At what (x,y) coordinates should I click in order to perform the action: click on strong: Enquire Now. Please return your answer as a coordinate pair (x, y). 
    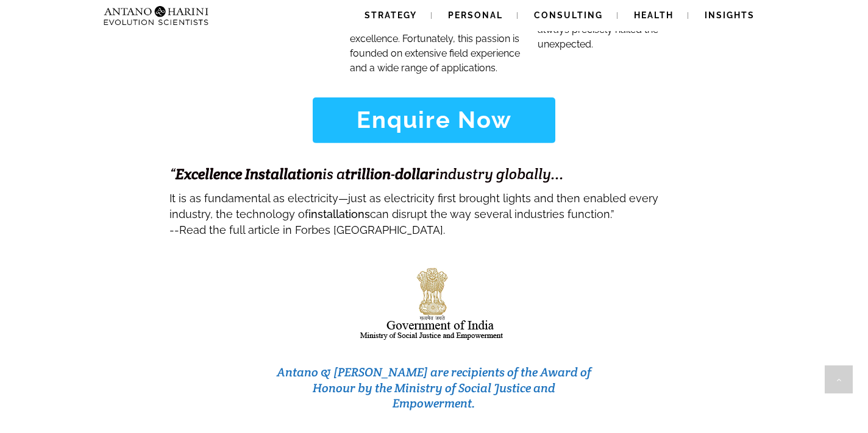
    Looking at the image, I should click on (434, 119).